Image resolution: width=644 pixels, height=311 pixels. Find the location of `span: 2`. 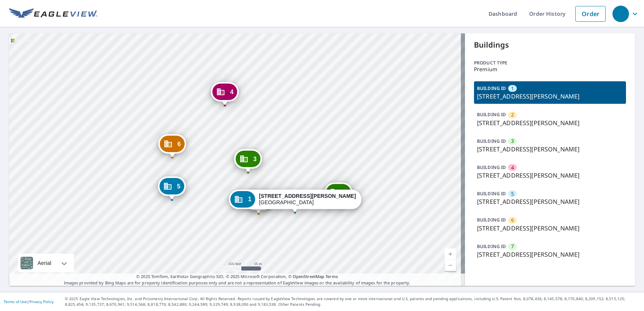

span: 2 is located at coordinates (512, 114).